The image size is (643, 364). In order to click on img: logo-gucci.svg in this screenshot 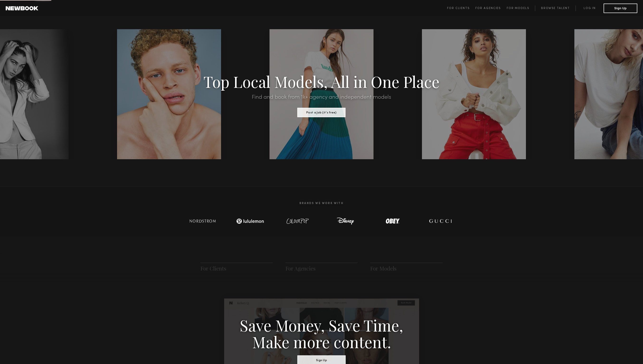, I will do `click(440, 221)`.